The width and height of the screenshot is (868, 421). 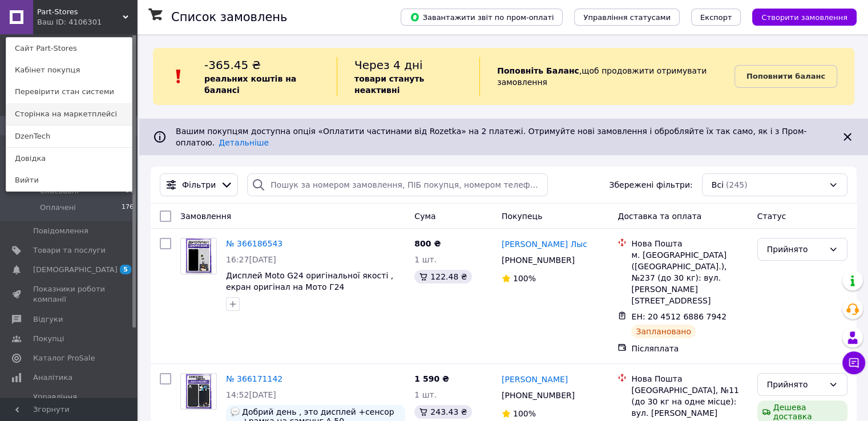 What do you see at coordinates (443, 412) in the screenshot?
I see `div: 243.43 ₴` at bounding box center [443, 412].